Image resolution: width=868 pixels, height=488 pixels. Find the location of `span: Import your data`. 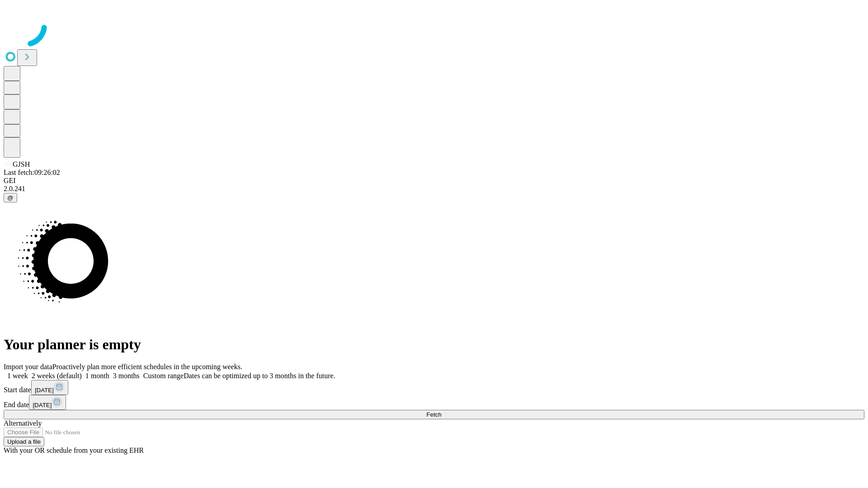

span: Import your data is located at coordinates (28, 367).